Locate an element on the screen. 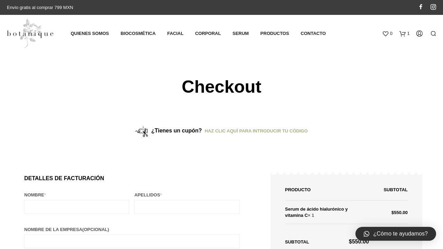  th: Producto is located at coordinates (317, 190).